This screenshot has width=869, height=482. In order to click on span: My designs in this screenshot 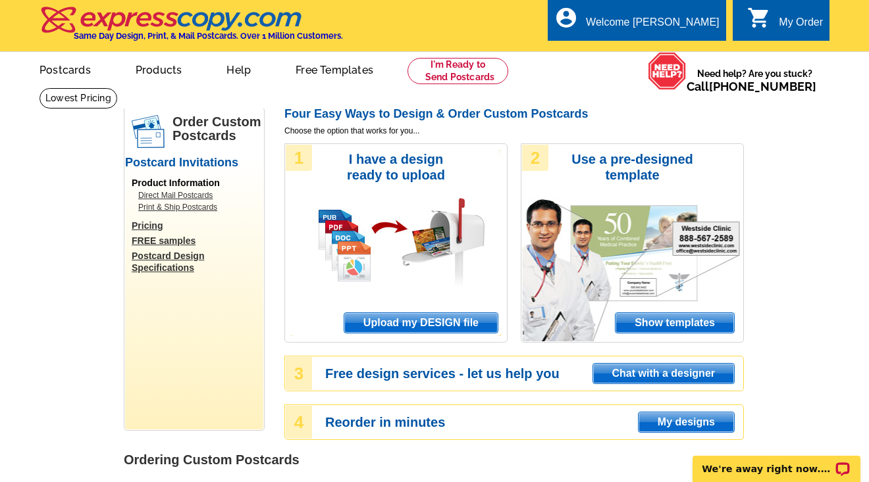, I will do `click(686, 422)`.